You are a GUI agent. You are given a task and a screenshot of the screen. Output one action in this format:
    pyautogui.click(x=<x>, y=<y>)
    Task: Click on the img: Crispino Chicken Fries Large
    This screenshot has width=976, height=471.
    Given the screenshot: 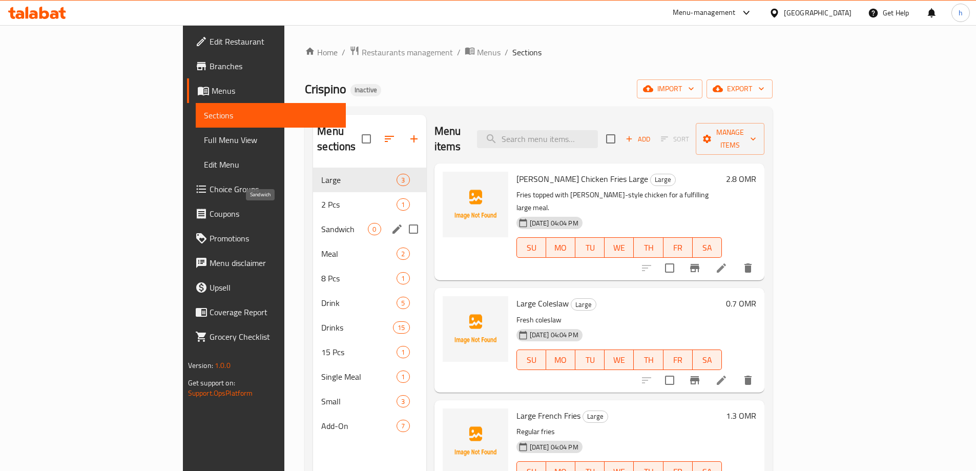 What is the action you would take?
    pyautogui.click(x=475, y=204)
    